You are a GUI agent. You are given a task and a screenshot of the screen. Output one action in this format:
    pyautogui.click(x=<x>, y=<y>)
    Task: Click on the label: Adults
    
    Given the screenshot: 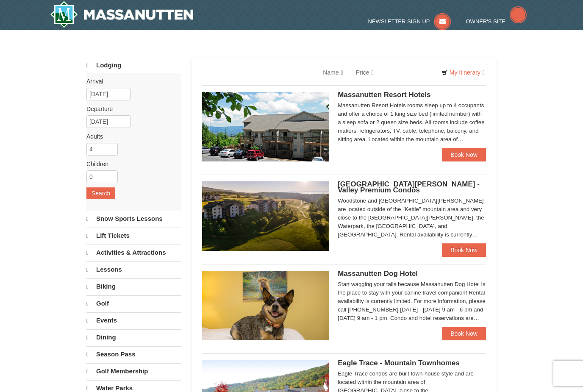 What is the action you would take?
    pyautogui.click(x=131, y=136)
    